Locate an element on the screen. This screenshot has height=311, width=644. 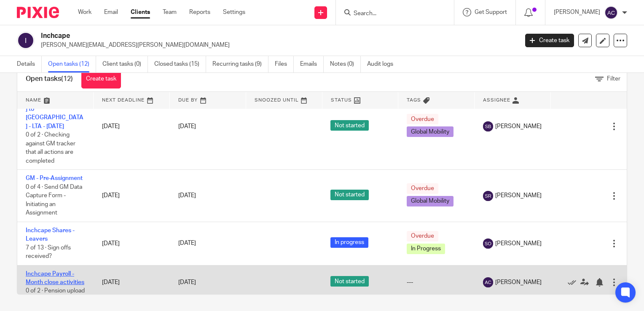
span: Snoozed Until is located at coordinates (276, 100).